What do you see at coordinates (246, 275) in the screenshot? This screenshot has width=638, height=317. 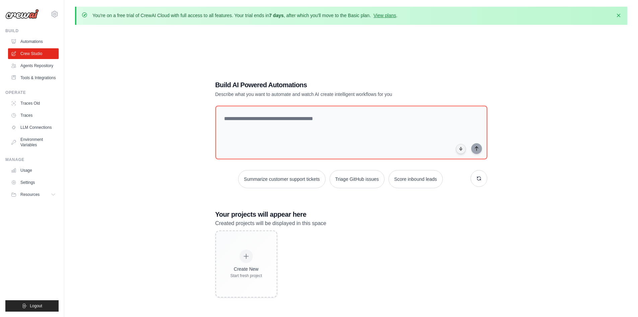 I see `div: Start fresh project` at bounding box center [246, 275].